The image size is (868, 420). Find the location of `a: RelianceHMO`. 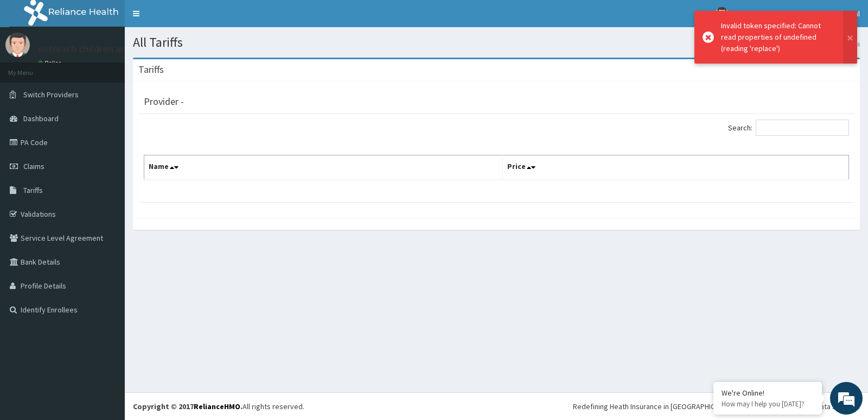

a: RelianceHMO is located at coordinates (217, 406).